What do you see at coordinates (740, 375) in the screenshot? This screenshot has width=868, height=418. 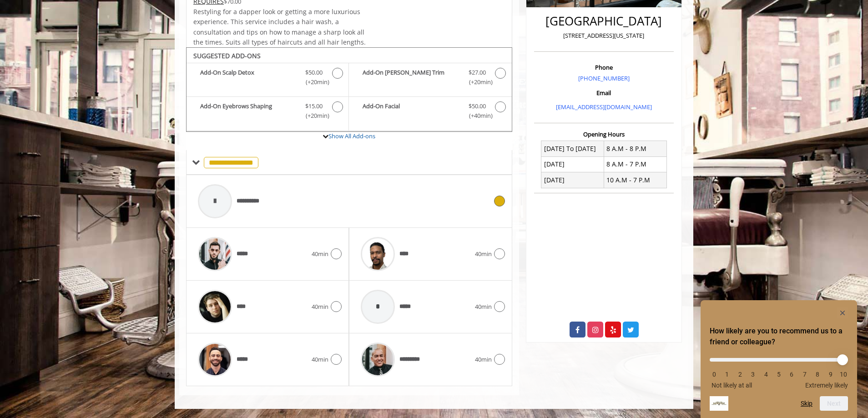 I see `li: 2` at bounding box center [740, 375].